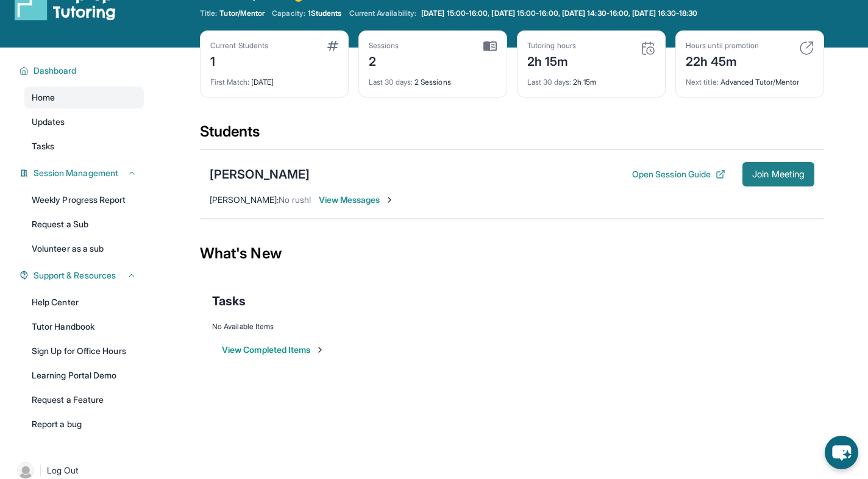  What do you see at coordinates (382, 14) in the screenshot?
I see `span: Current Availability:` at bounding box center [382, 14].